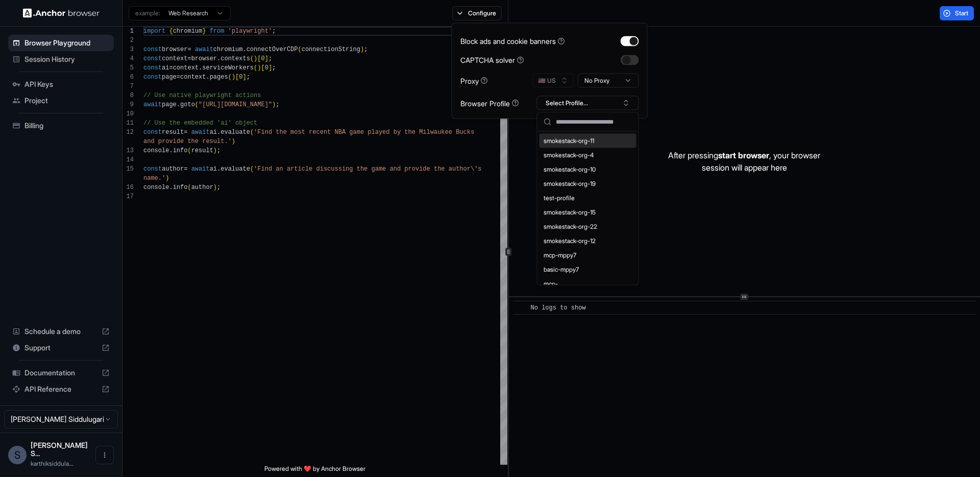 This screenshot has height=477, width=980. What do you see at coordinates (61, 332) in the screenshot?
I see `span: Schedule a demo` at bounding box center [61, 332].